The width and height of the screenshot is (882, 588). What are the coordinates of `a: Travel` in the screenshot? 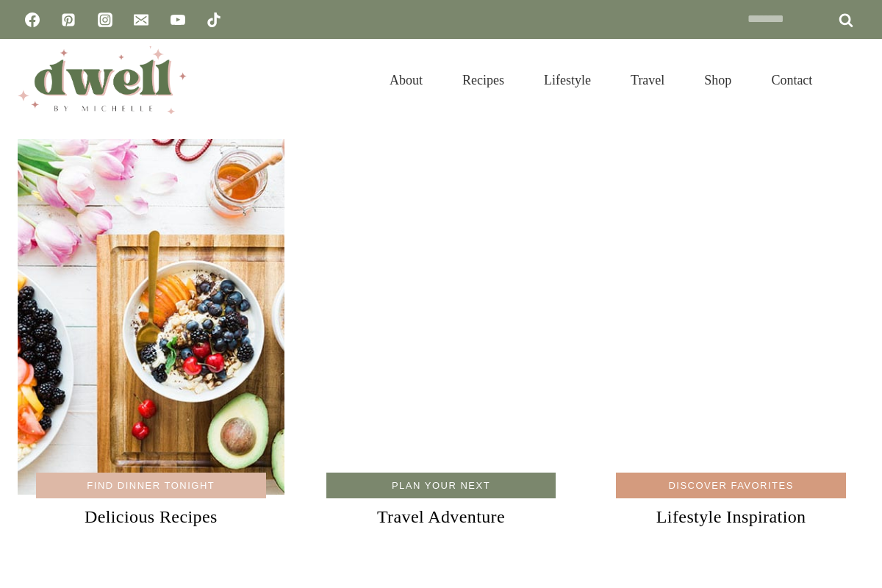 It's located at (648, 80).